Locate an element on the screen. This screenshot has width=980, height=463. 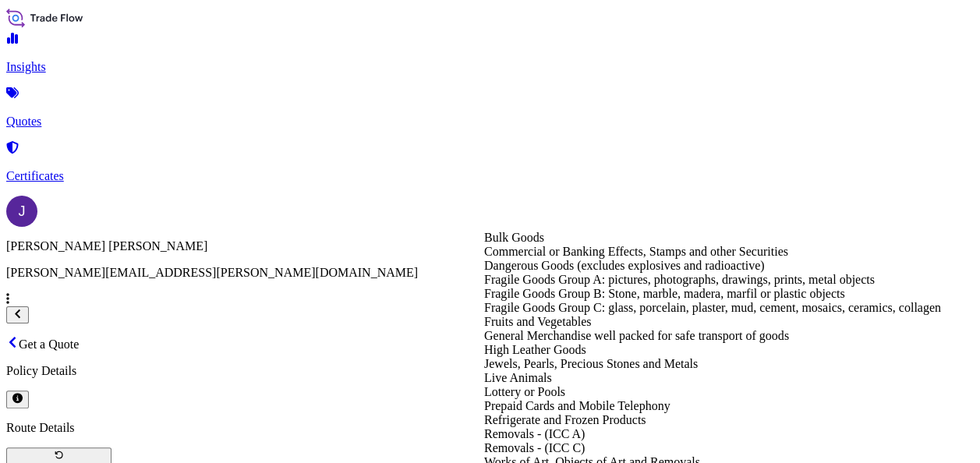
div: Jewels, Pearls, Precious Stones and Metals is located at coordinates (713, 364).